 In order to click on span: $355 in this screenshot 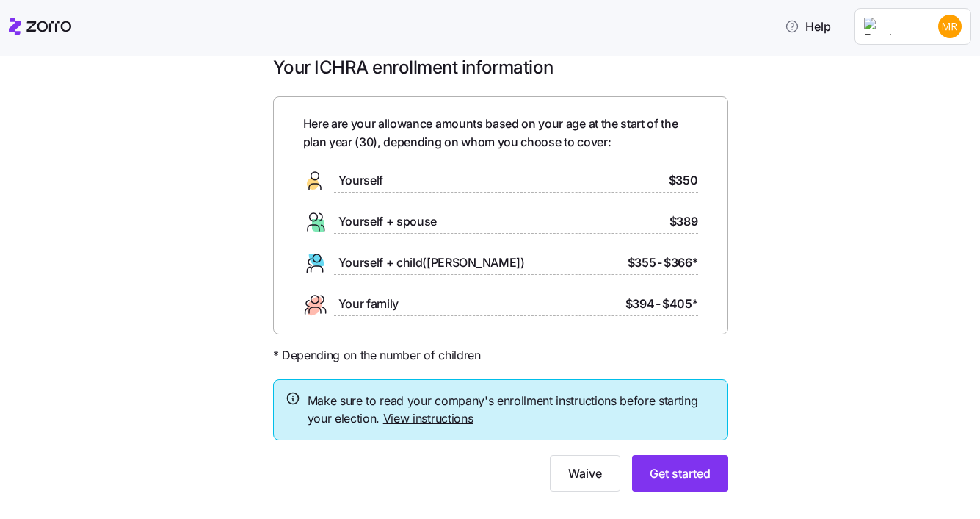, I will do `click(641, 263)`.